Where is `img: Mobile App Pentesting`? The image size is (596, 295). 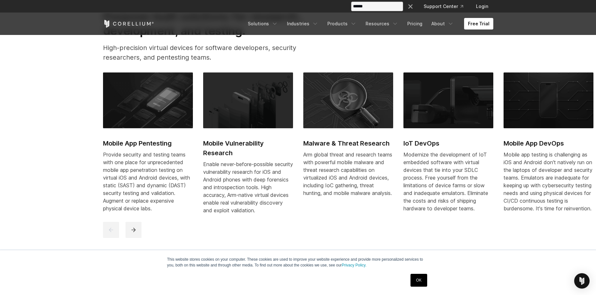 img: Mobile App Pentesting is located at coordinates (148, 100).